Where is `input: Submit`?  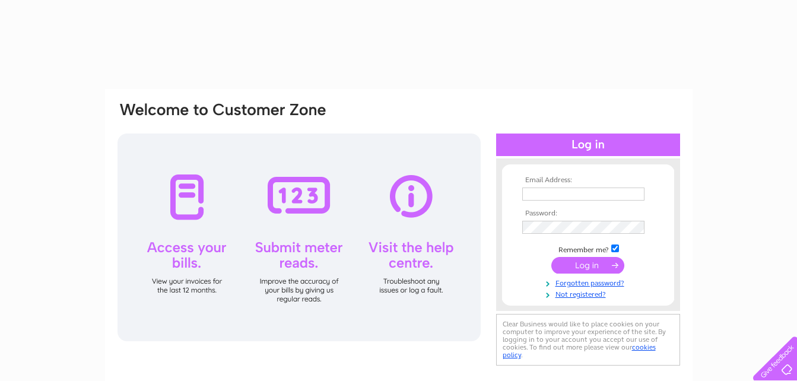
input: Submit is located at coordinates (587, 265).